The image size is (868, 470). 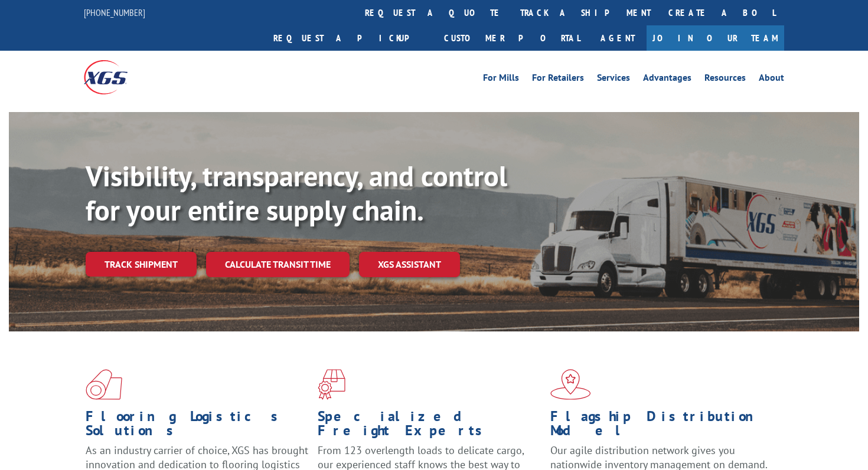 I want to click on a: Customer Portal, so click(x=512, y=38).